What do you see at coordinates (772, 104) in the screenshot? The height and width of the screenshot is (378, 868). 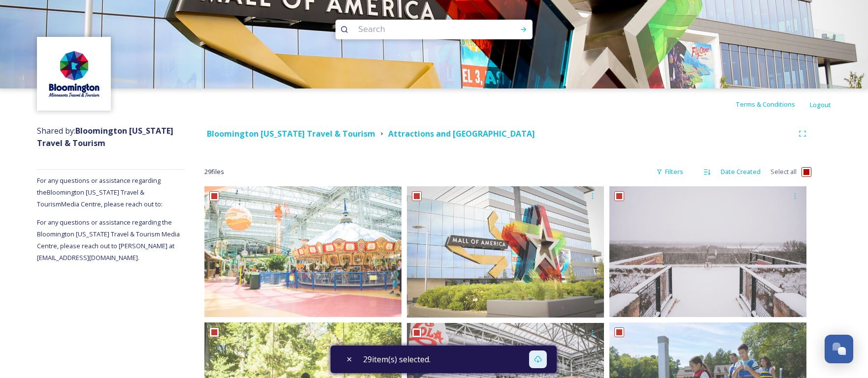 I see `a: Terms & Conditions` at bounding box center [772, 104].